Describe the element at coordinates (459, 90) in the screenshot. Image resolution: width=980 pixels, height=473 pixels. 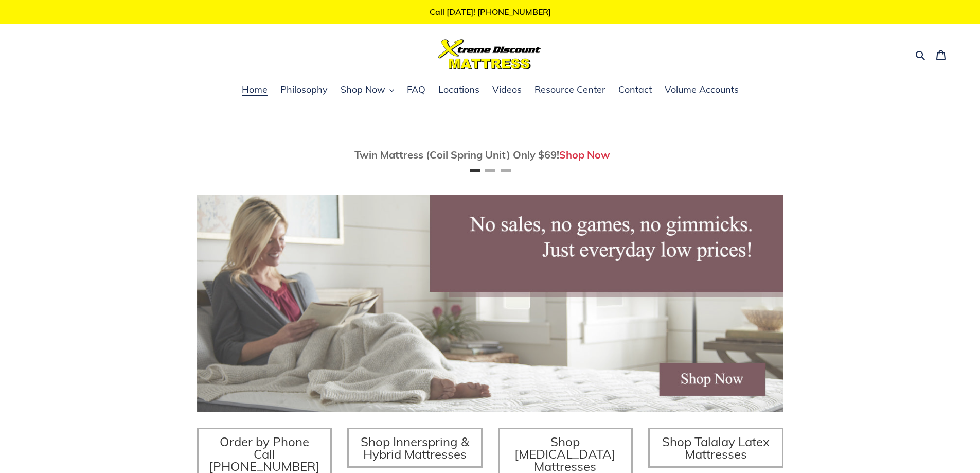
I see `span: Locations` at that location.